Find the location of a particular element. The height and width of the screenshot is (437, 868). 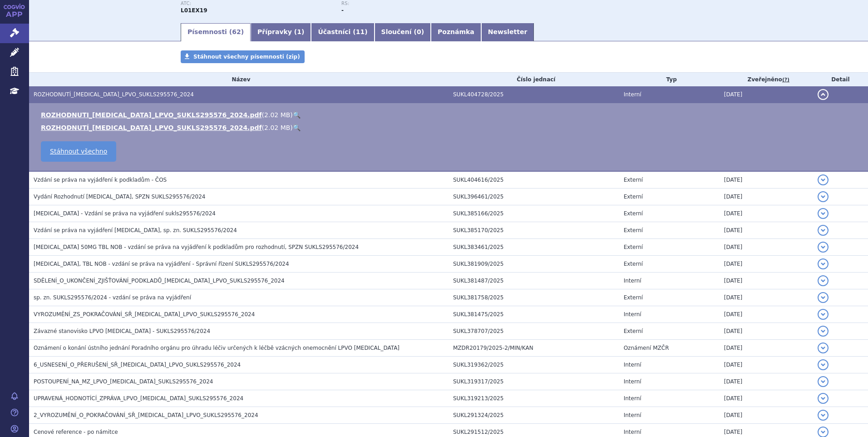

span: 62 is located at coordinates (236, 32).